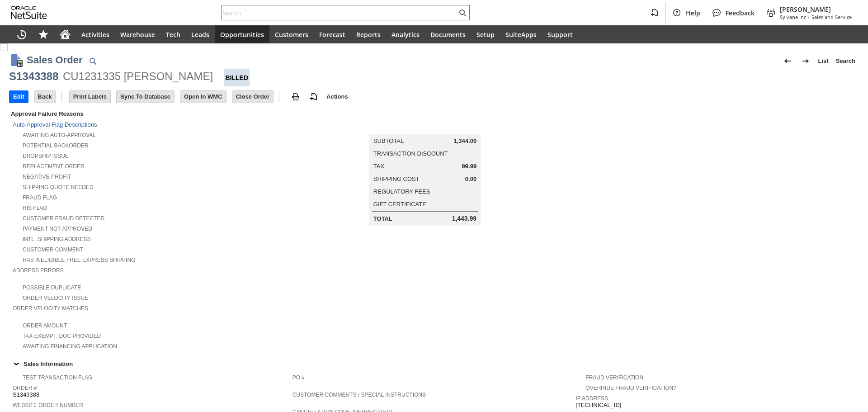  What do you see at coordinates (298, 377) in the screenshot?
I see `a: PO #` at bounding box center [298, 377].